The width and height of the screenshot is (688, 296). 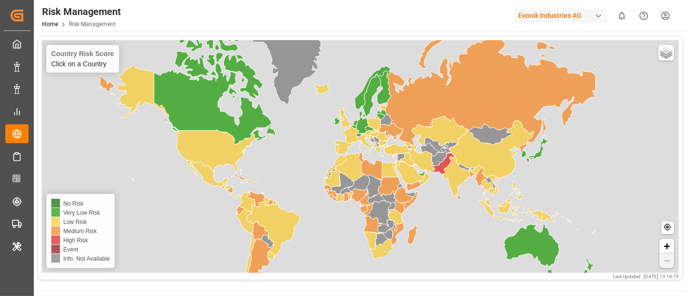 What do you see at coordinates (666, 246) in the screenshot?
I see `a: Zoom in` at bounding box center [666, 246].